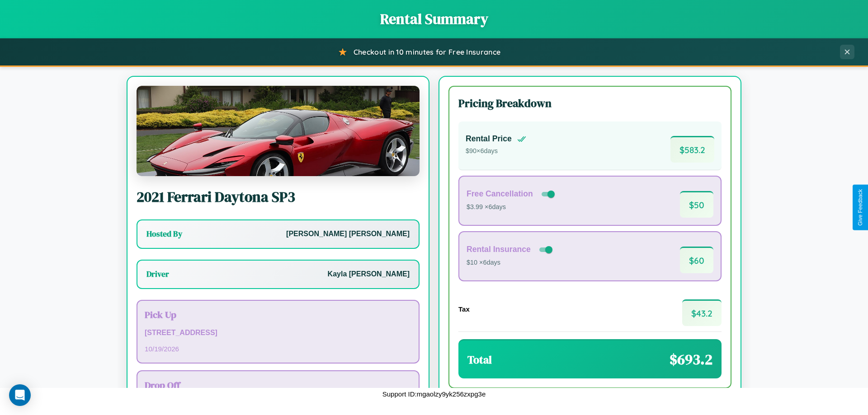 The width and height of the screenshot is (868, 415). What do you see at coordinates (692, 149) in the screenshot?
I see `span: $ 583.2` at bounding box center [692, 149].